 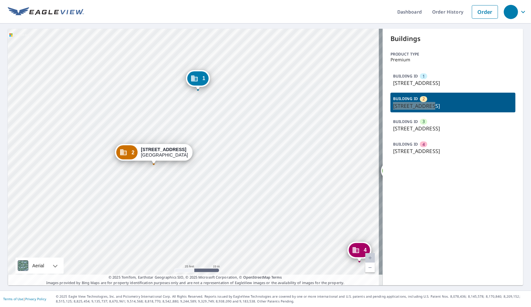 I want to click on span: © 2025 TomTom, Earthstar Geographics SIO, © 2025 Microsoft Corporation, ©, so click(x=195, y=278).